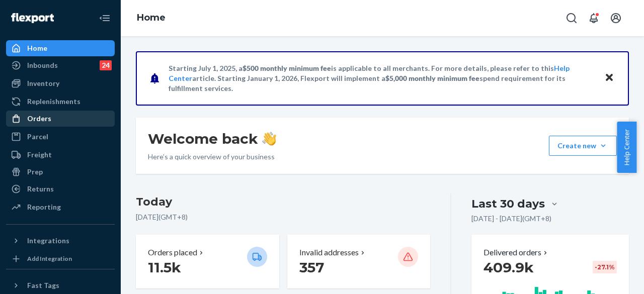 The image size is (644, 294). What do you see at coordinates (509, 267) in the screenshot?
I see `span: 409.9k` at bounding box center [509, 267].